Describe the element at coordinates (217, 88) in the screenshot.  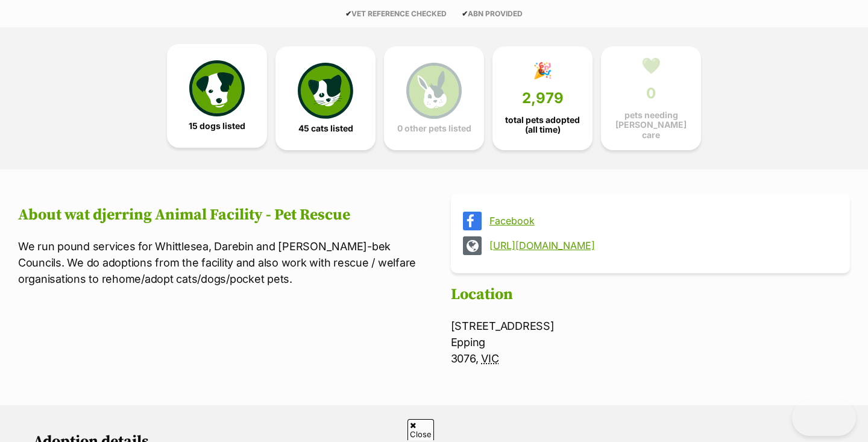
I see `img: petrescue-icon-eee76f85a60ef55c4a1927667547b313a7c0e82042636edf73dce9c88f694885.svg` at that location.